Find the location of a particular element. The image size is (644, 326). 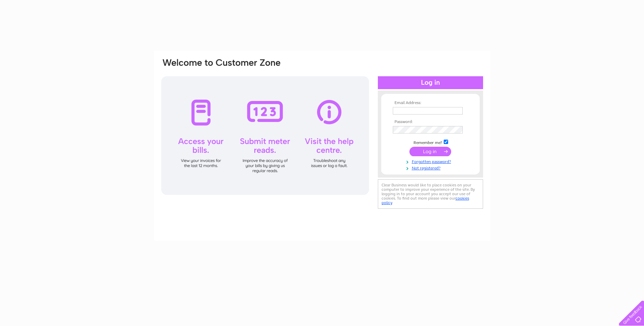

a: Forgotten password? is located at coordinates (431, 161).